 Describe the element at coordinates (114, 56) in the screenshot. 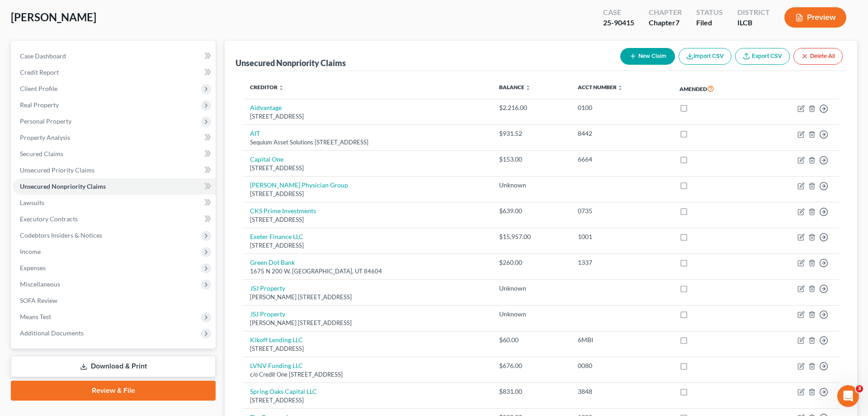

I see `a: Case Dashboard` at that location.